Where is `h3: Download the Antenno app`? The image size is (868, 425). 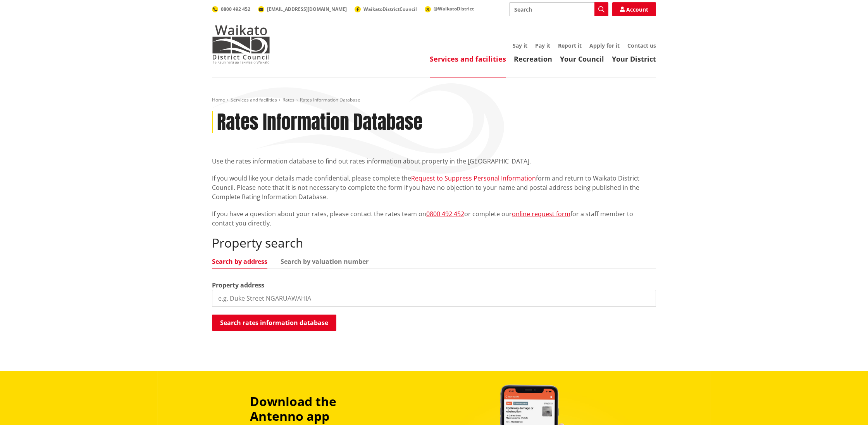 h3: Download the Antenno app is located at coordinates (320, 409).